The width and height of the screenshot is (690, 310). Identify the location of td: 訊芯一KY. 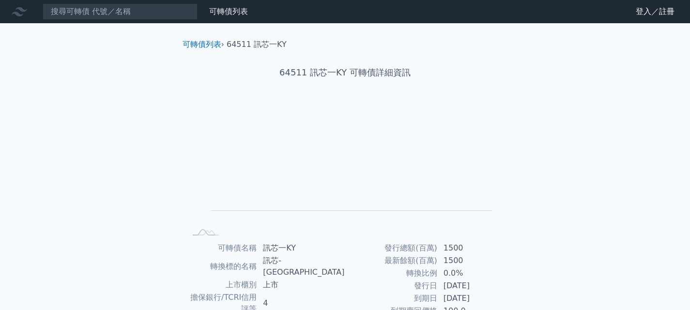
(301, 248).